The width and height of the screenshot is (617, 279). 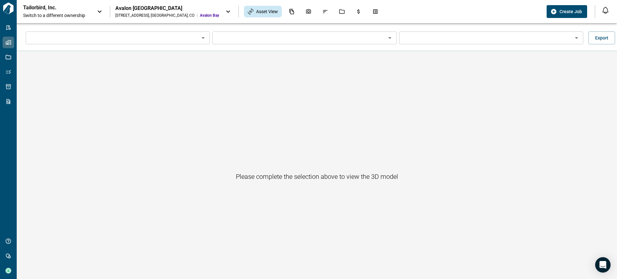 I want to click on div: Asset View, so click(x=263, y=12).